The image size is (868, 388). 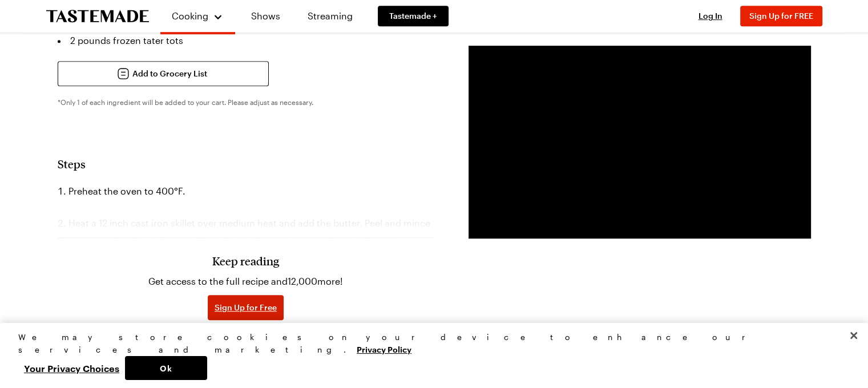 What do you see at coordinates (246, 191) in the screenshot?
I see `li: Preheat the oven to 400°F.` at bounding box center [246, 191].